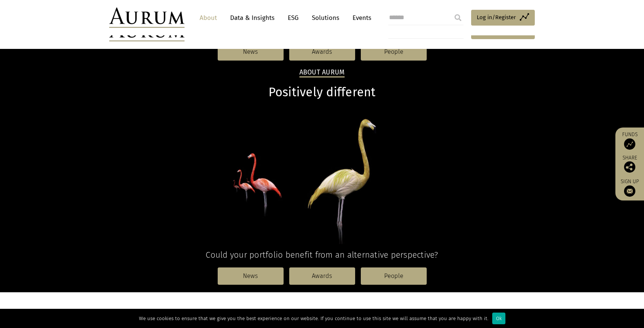 This screenshot has width=644, height=328. Describe the element at coordinates (322, 255) in the screenshot. I see `h4: Could your portfolio benefit from an alternative perspective?` at that location.